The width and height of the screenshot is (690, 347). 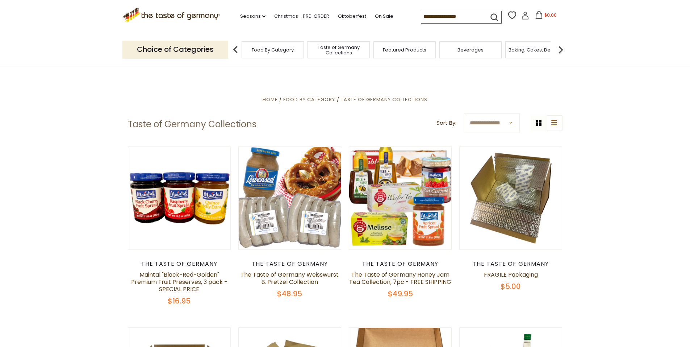 What do you see at coordinates (536, 50) in the screenshot?
I see `a: Baking, Cakes, Desserts` at bounding box center [536, 50].